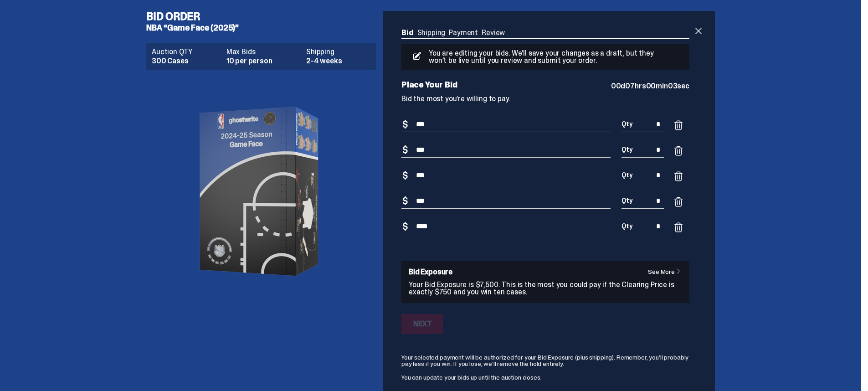 The width and height of the screenshot is (868, 391). I want to click on span: 03, so click(673, 85).